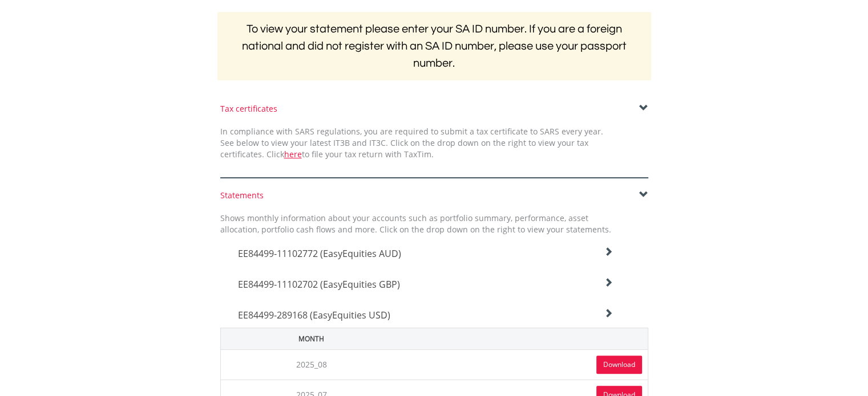 Image resolution: width=868 pixels, height=396 pixels. What do you see at coordinates (434, 46) in the screenshot?
I see `h2: To view your statement please enter your SA ID number. If you are a foreign national and did not ...` at bounding box center [434, 46].